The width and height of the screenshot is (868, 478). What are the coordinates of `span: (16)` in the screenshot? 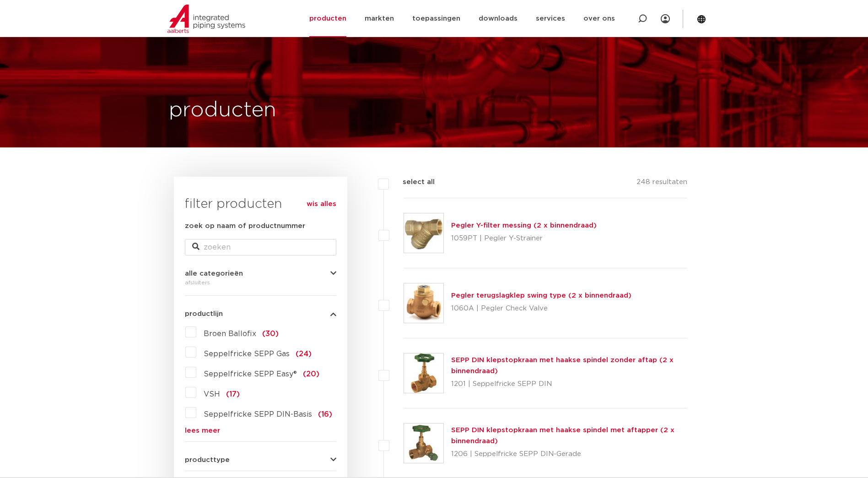 It's located at (325, 414).